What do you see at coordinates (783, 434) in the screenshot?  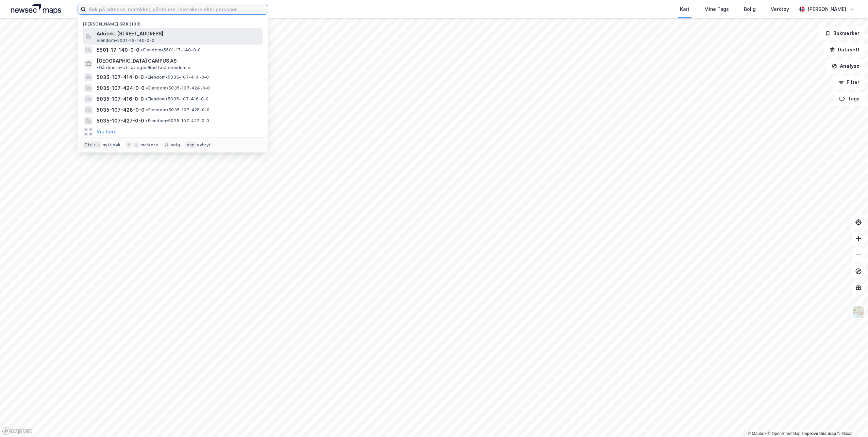 I see `a: OpenStreetMap` at bounding box center [783, 434].